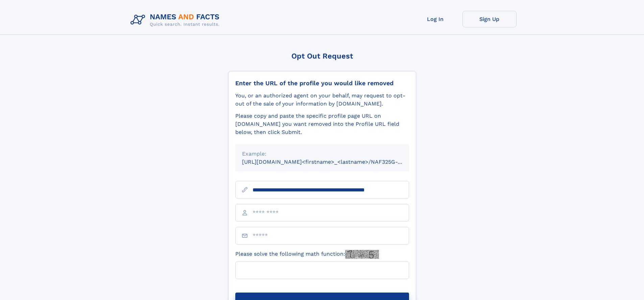 Image resolution: width=644 pixels, height=300 pixels. What do you see at coordinates (435, 19) in the screenshot?
I see `a: Log In` at bounding box center [435, 19].